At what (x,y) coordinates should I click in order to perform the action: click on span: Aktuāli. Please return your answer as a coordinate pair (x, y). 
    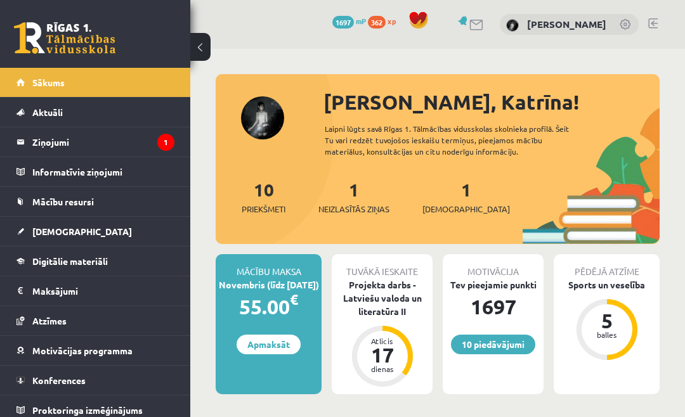
    Looking at the image, I should click on (48, 112).